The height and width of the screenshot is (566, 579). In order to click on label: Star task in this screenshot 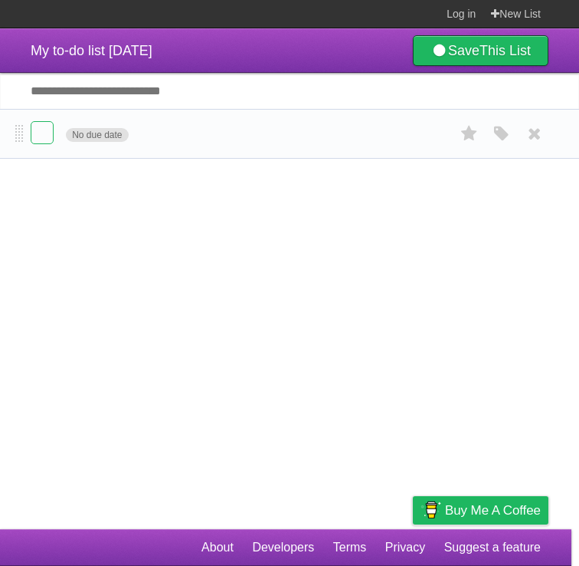, I will do `click(470, 133)`.